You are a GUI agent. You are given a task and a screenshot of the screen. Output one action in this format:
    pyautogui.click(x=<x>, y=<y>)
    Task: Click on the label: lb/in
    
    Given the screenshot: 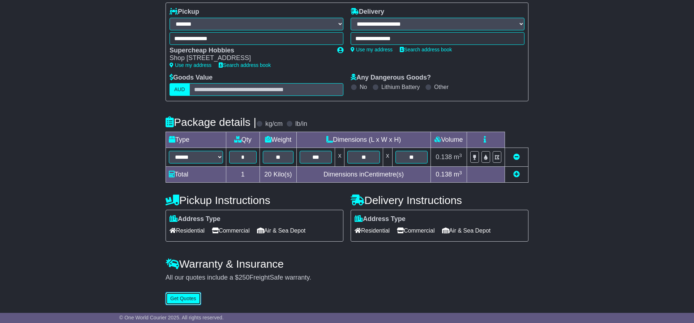 What is the action you would take?
    pyautogui.click(x=301, y=124)
    